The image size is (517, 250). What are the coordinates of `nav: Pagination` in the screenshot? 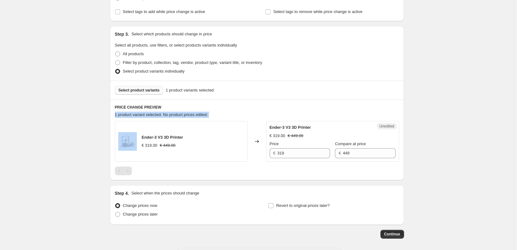 It's located at (123, 171).